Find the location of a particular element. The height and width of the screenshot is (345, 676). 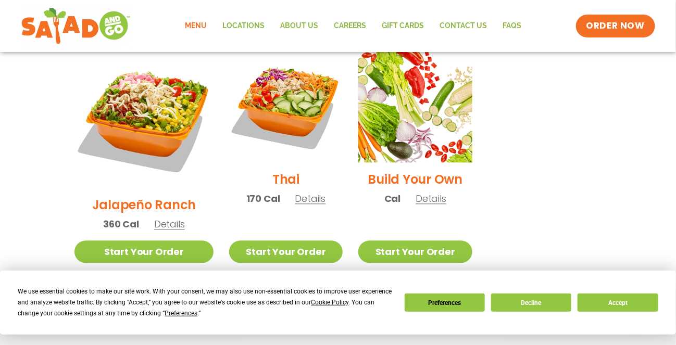

a: FAQs is located at coordinates (512, 26).